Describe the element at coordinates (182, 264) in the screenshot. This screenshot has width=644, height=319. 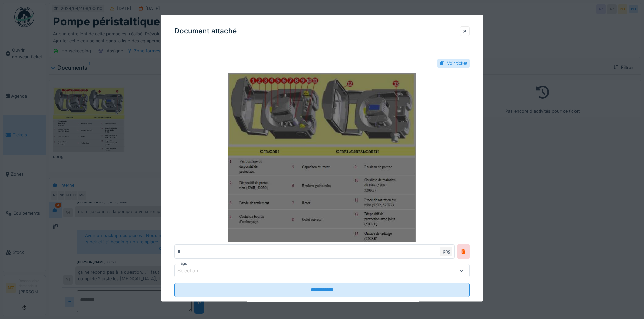
I see `label: Tags` at that location.